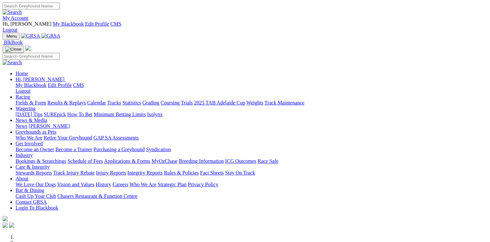  I want to click on a: History, so click(103, 184).